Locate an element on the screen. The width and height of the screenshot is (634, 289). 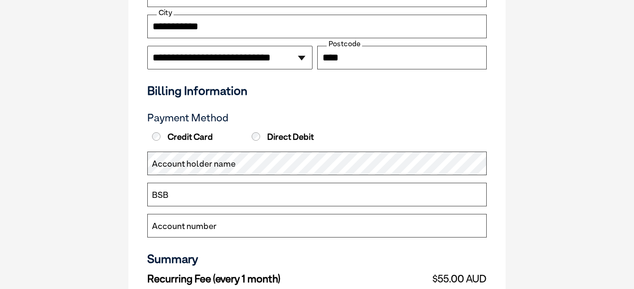
label: Account holder name is located at coordinates (194, 164).